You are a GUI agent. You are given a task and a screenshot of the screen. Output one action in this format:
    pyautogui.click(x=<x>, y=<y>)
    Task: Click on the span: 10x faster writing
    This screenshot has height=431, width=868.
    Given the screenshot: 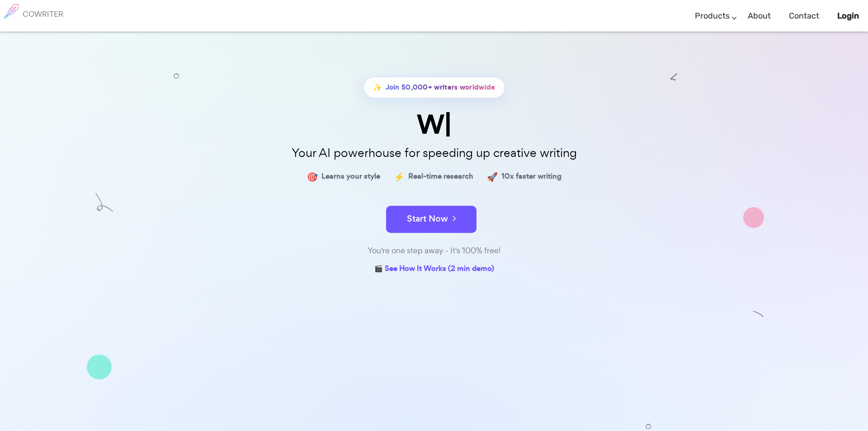 What is the action you would take?
    pyautogui.click(x=532, y=177)
    